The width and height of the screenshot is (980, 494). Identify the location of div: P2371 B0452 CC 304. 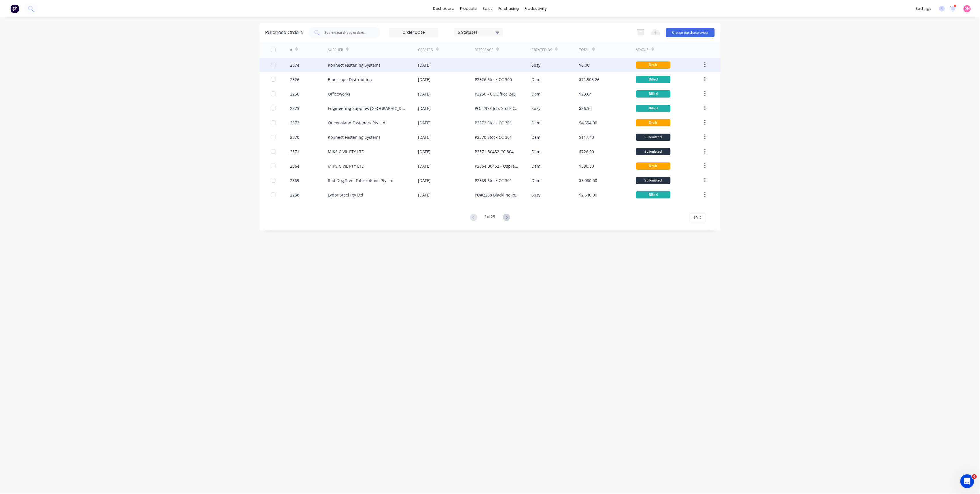
(494, 152).